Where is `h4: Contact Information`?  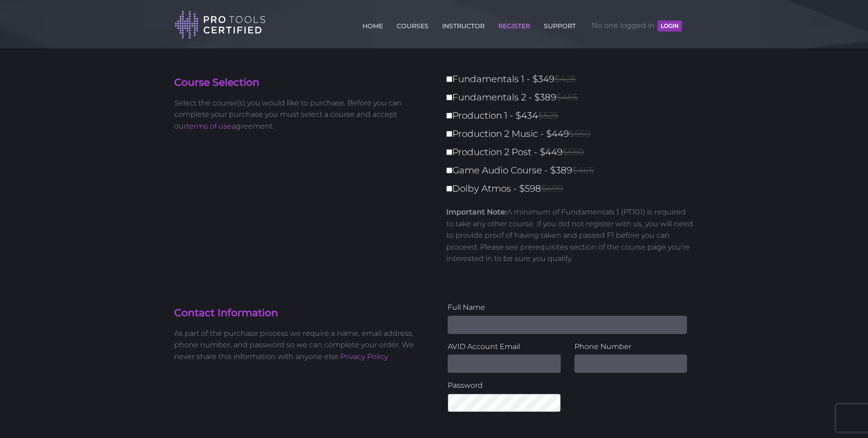 h4: Contact Information is located at coordinates (301, 313).